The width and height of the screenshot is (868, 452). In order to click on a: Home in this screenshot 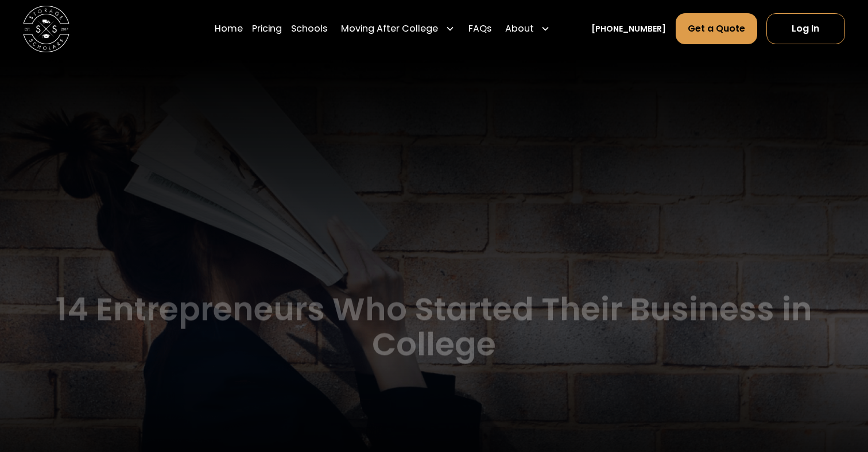, I will do `click(229, 29)`.